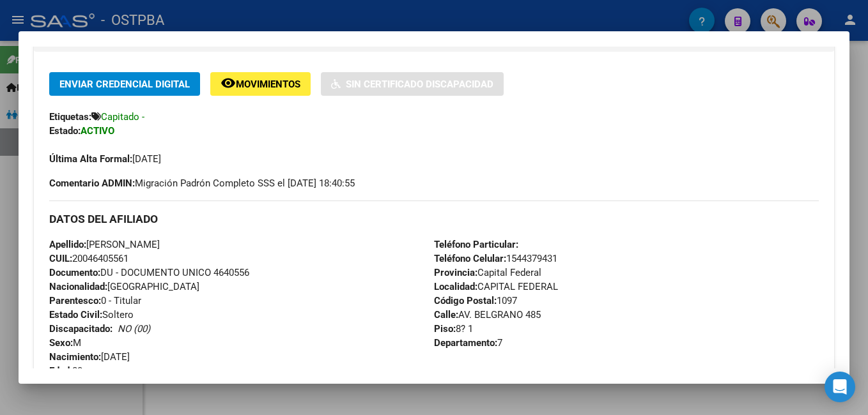 This screenshot has width=868, height=415. Describe the element at coordinates (95, 301) in the screenshot. I see `span: 0 - Titular` at that location.